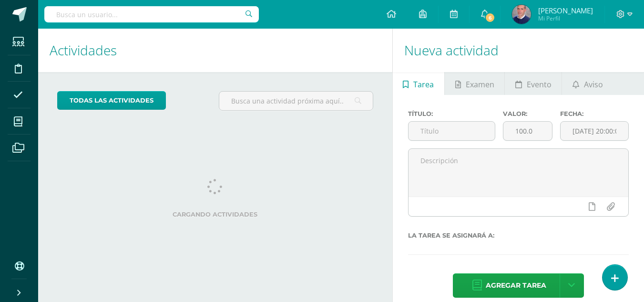  What do you see at coordinates (587, 83) in the screenshot?
I see `a: Aviso` at bounding box center [587, 83].